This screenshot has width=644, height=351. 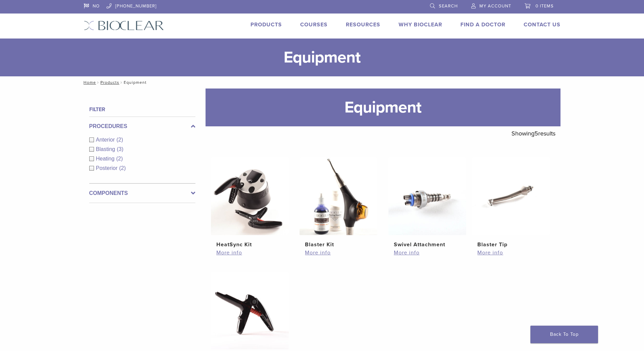 What do you see at coordinates (338, 196) in the screenshot?
I see `img: Blaster Kit` at bounding box center [338, 196].